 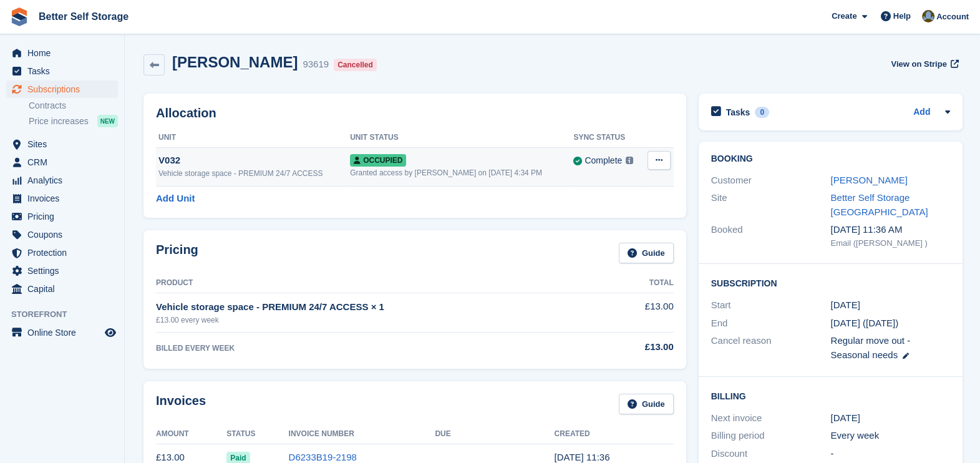 I want to click on div: 93619, so click(x=315, y=64).